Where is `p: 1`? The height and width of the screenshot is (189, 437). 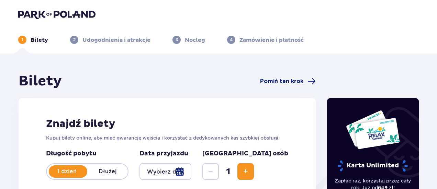
p: 1 is located at coordinates (22, 40).